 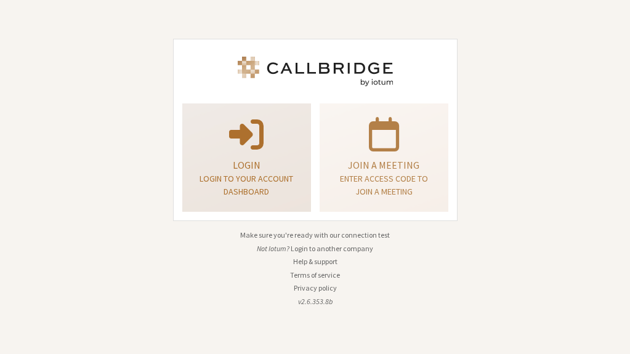 What do you see at coordinates (383, 185) in the screenshot?
I see `p: Enter access code to join a meeting` at bounding box center [383, 185].